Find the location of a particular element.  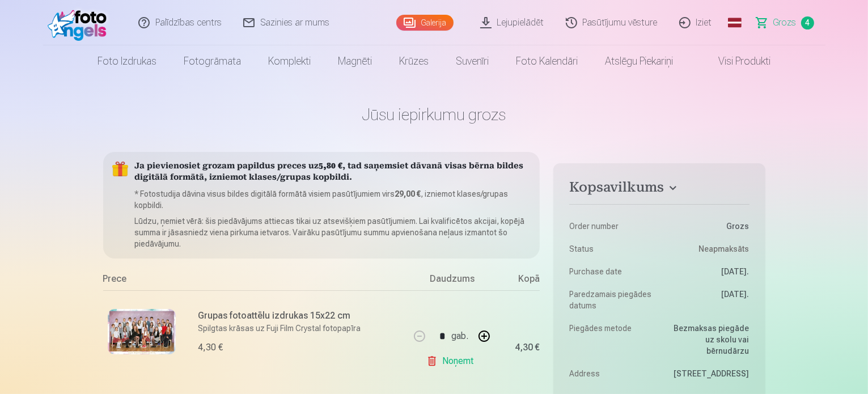

dd: Grozs is located at coordinates (707, 226).